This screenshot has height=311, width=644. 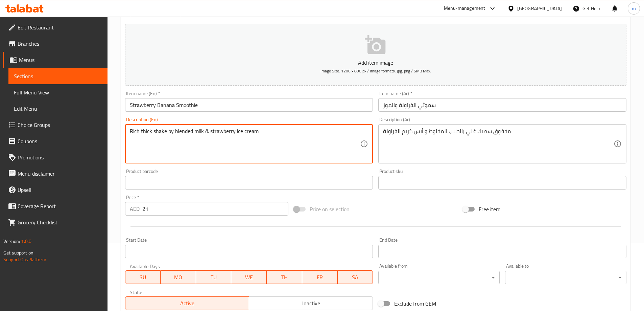 I want to click on span: Menu disclaimer, so click(x=60, y=174).